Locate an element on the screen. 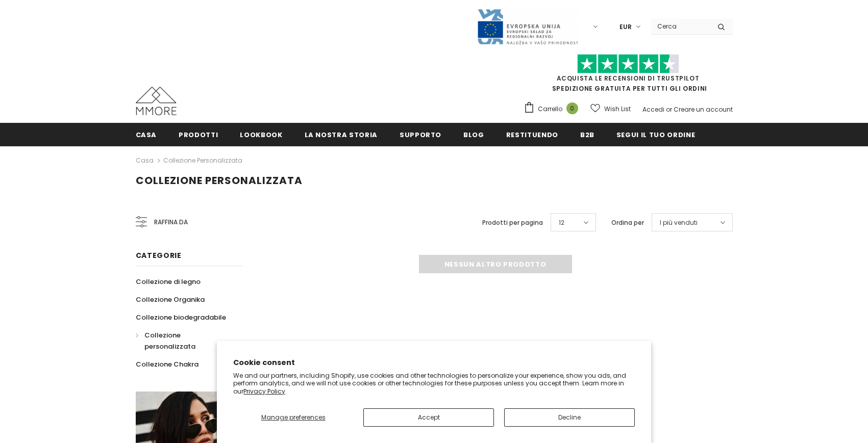 The width and height of the screenshot is (868, 443). span: Manage preferences is located at coordinates (293, 417).